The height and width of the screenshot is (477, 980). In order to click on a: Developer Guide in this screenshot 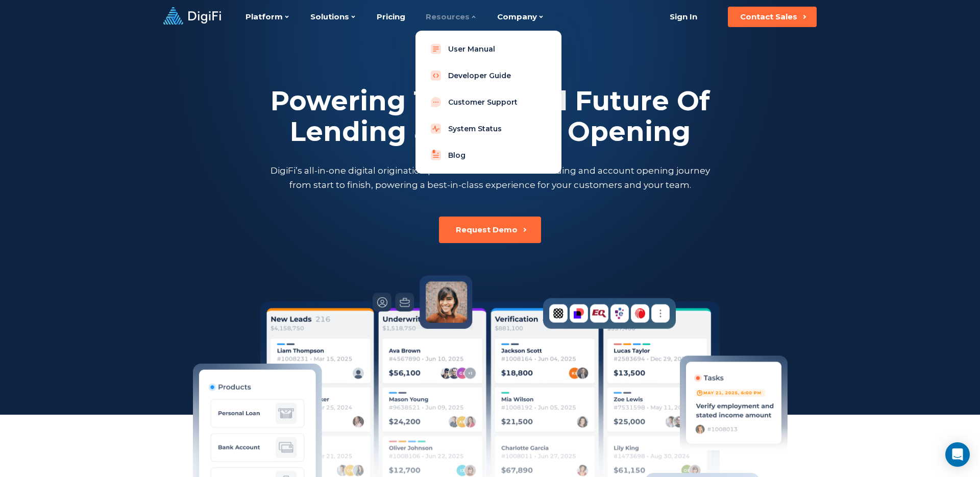, I will do `click(489, 76)`.